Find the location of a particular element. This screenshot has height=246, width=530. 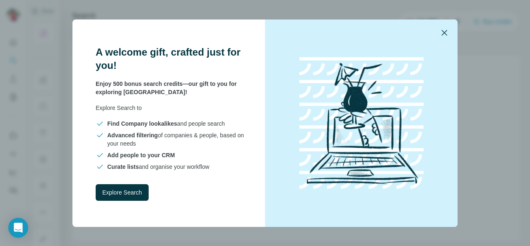

span: Find Company lookalikes is located at coordinates (142, 123).